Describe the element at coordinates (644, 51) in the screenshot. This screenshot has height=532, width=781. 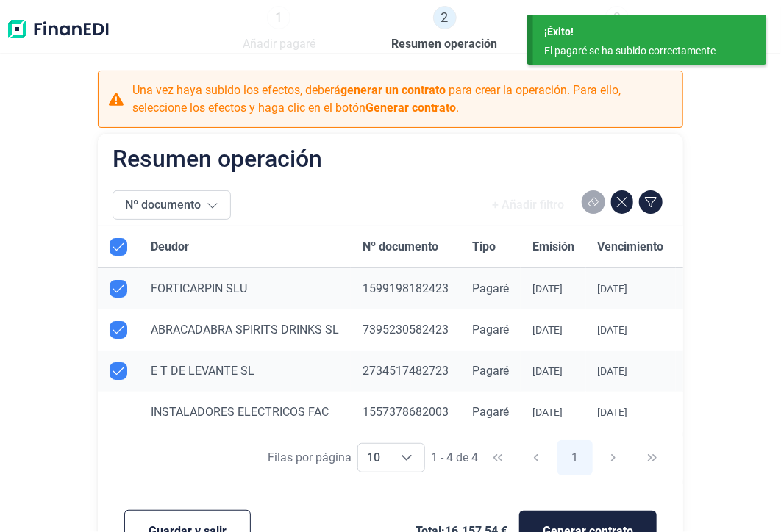
I see `div: El pagaré se ha subido correctamente` at that location.